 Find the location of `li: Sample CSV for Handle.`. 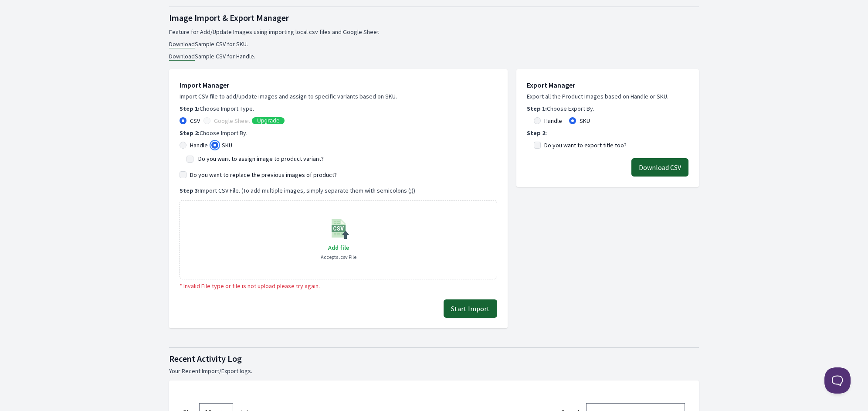

li: Sample CSV for Handle. is located at coordinates (434, 56).